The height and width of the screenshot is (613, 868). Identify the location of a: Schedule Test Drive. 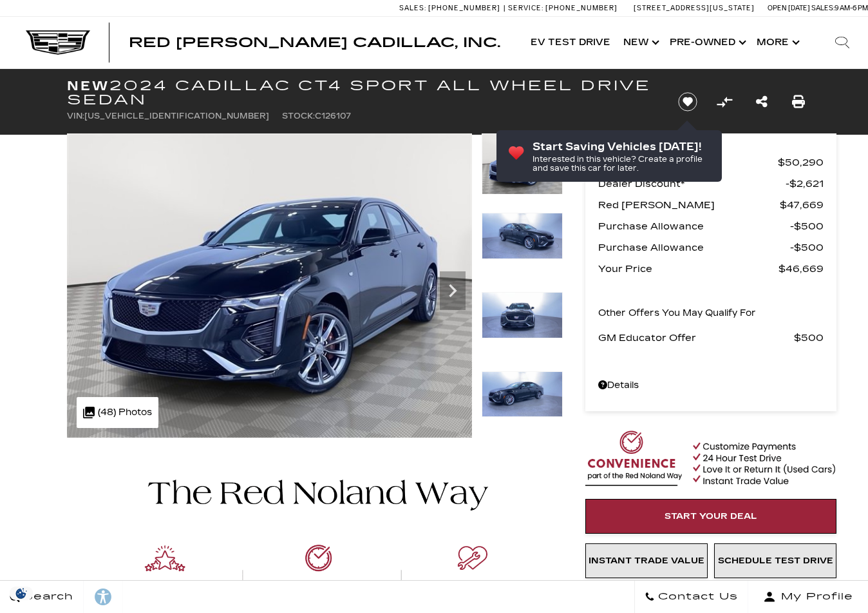
(775, 561).